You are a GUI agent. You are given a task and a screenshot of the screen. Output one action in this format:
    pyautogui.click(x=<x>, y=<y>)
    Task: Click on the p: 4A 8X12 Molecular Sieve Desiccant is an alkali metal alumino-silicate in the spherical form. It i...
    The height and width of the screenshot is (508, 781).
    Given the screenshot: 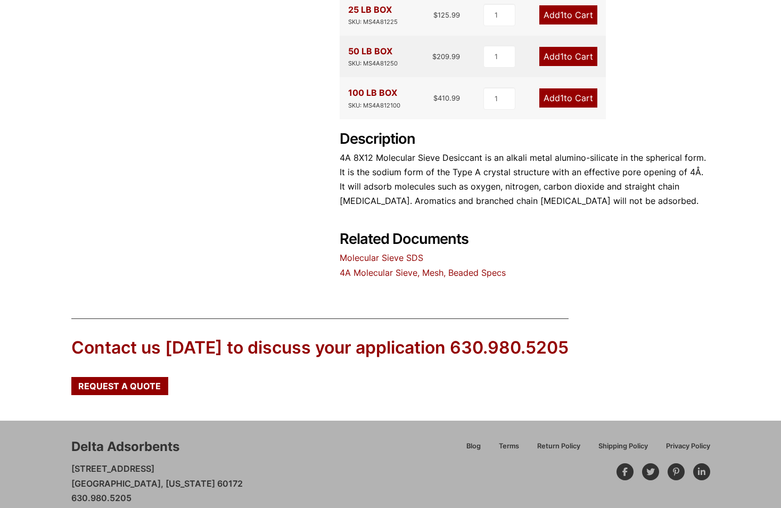 What is the action you would take?
    pyautogui.click(x=525, y=179)
    